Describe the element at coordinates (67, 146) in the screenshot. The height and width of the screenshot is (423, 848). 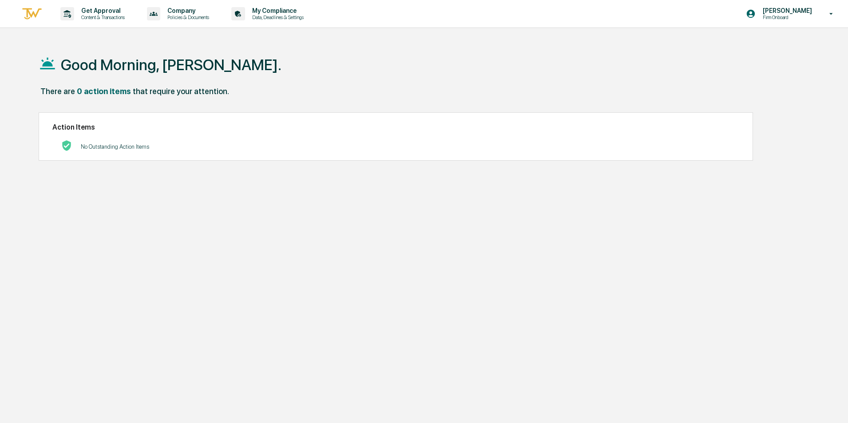
I see `img: No Actions logo` at that location.